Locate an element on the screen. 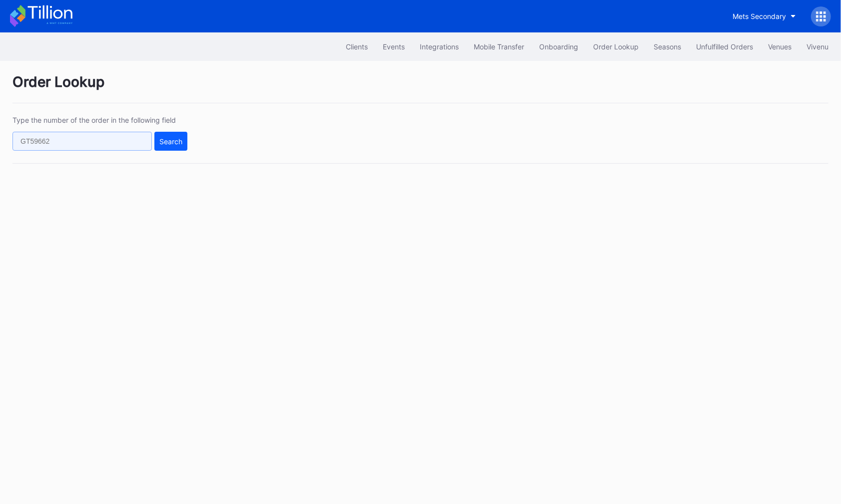 The height and width of the screenshot is (504, 841). button: Unfulfilled Orders is located at coordinates (724, 46).